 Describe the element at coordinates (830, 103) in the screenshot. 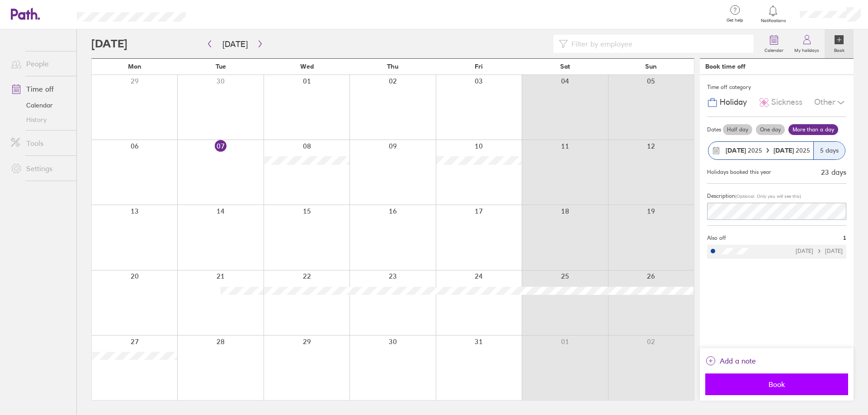

I see `div: Other` at that location.